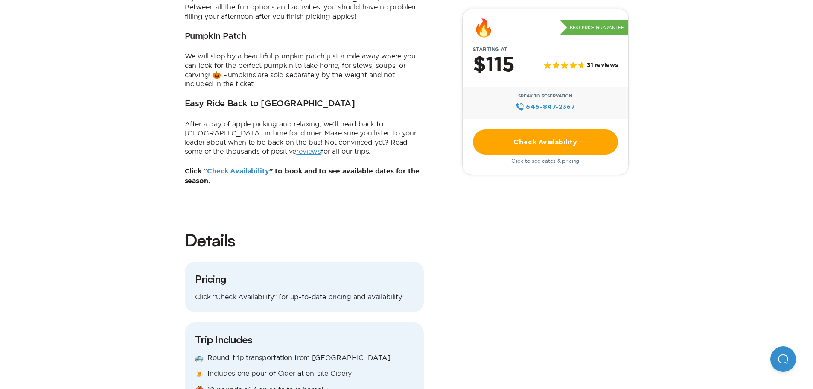 The height and width of the screenshot is (389, 813). Describe the element at coordinates (215, 37) in the screenshot. I see `h3: Pumpkin Patch` at that location.